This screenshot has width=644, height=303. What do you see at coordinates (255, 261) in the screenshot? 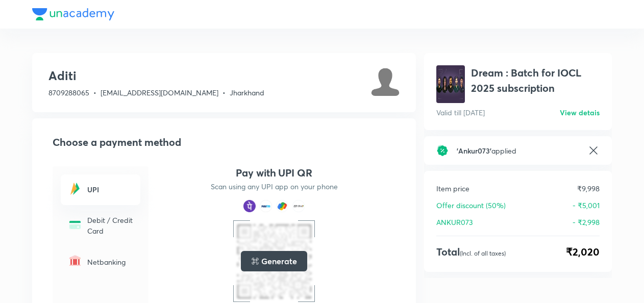
I see `img: loading..` at bounding box center [255, 261].